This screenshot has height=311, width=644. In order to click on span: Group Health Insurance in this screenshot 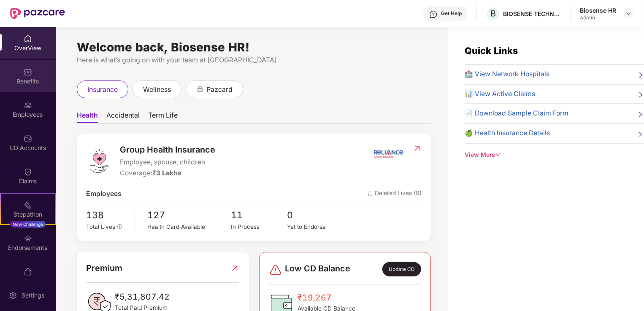, I will do `click(168, 150)`.